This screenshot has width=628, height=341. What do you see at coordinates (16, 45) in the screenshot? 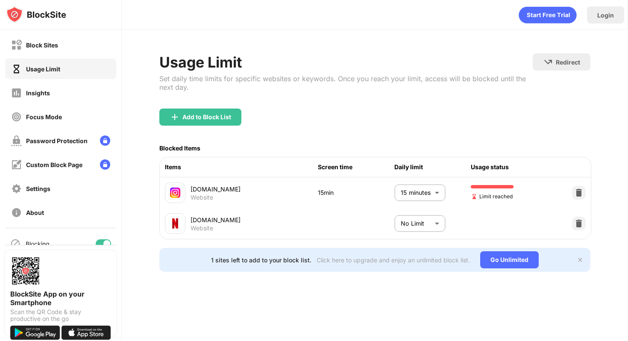
I see `img: block-off.svg` at bounding box center [16, 45].